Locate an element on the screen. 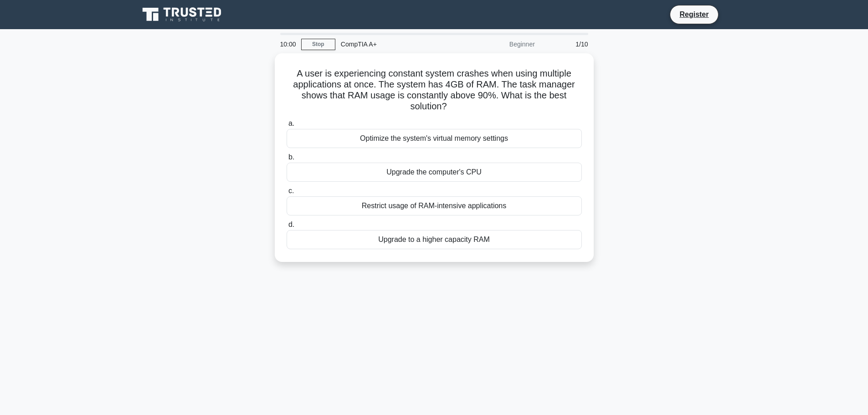  div: Optimize the system's virtual memory settings is located at coordinates (434, 139).